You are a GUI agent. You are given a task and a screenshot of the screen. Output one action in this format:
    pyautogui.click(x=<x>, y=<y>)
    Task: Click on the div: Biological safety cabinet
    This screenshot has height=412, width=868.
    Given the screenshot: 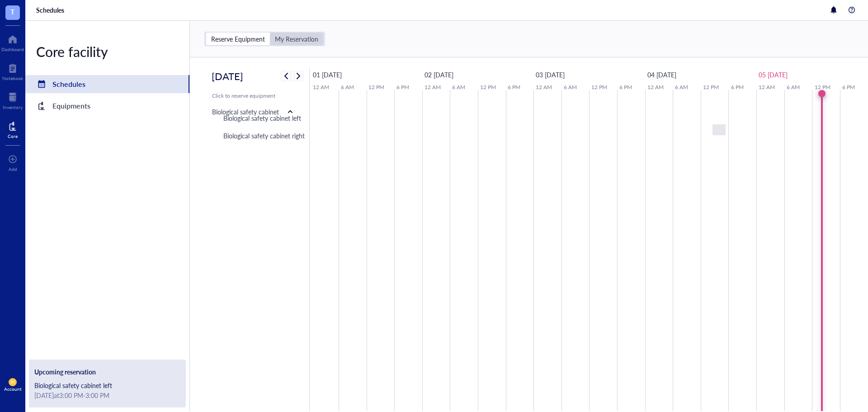 What is the action you would take?
    pyautogui.click(x=245, y=112)
    